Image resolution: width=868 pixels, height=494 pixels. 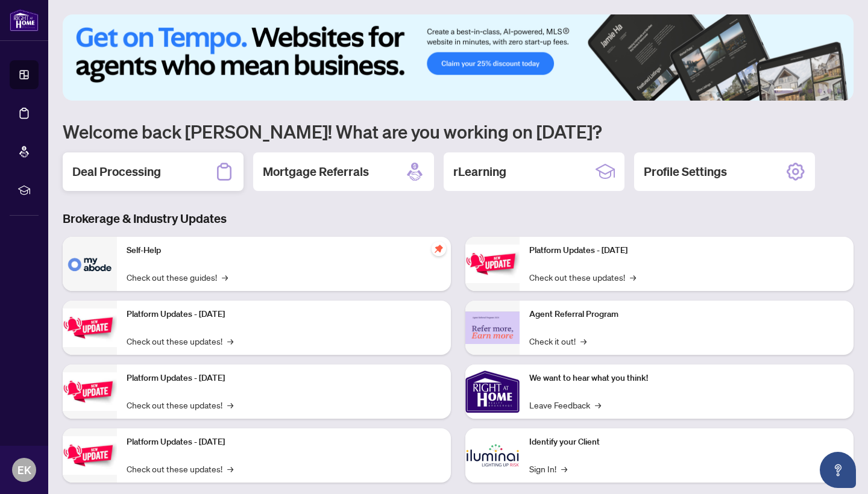 What do you see at coordinates (801, 91) in the screenshot?
I see `button: 2` at bounding box center [801, 91].